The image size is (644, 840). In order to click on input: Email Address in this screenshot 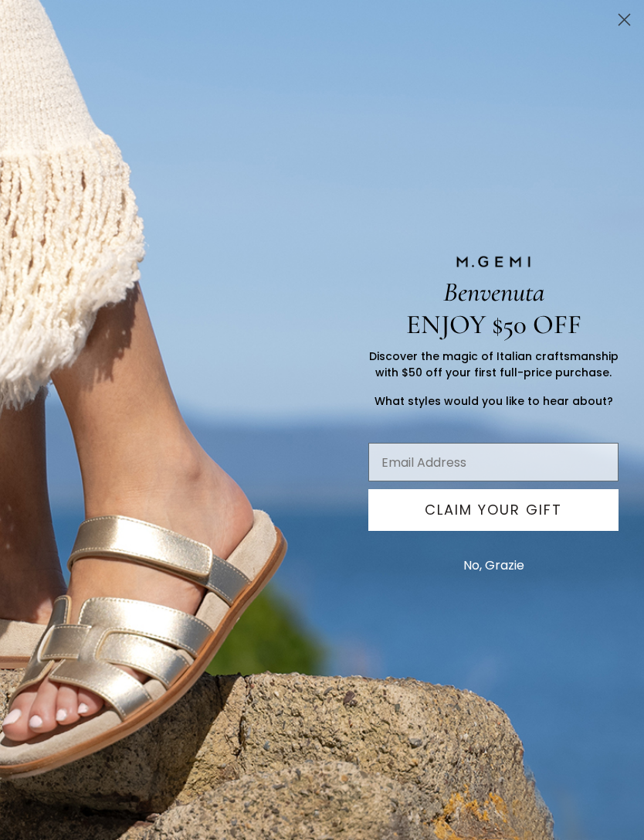, I will do `click(494, 462)`.